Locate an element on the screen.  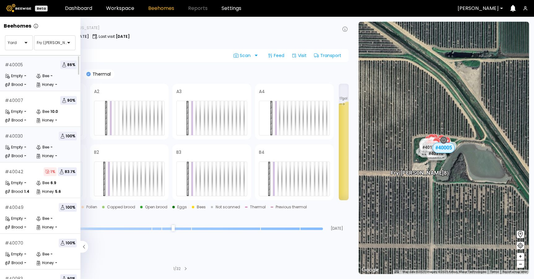
p: Last visit : is located at coordinates (114, 37).